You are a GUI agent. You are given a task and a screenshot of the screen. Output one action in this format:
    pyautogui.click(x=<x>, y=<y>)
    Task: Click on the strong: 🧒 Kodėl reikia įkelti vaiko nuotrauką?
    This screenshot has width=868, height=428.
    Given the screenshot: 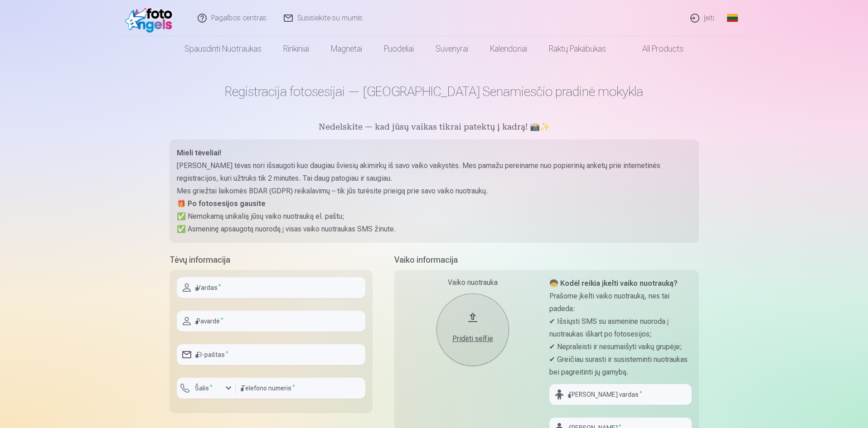 What is the action you would take?
    pyautogui.click(x=614, y=283)
    